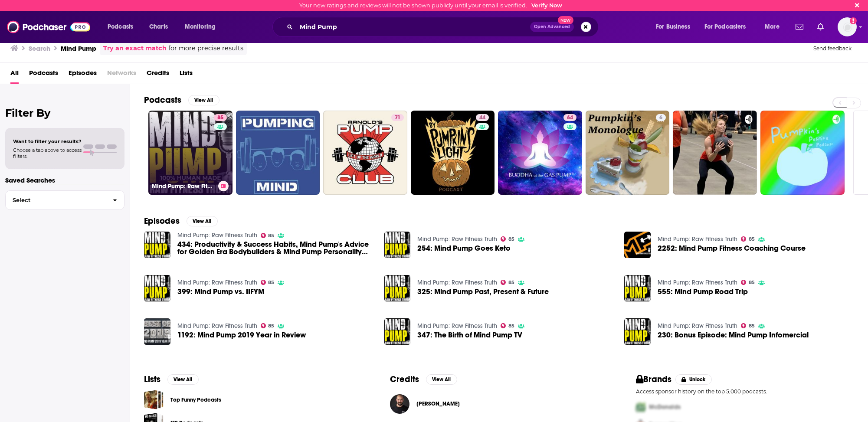  Describe the element at coordinates (162, 100) in the screenshot. I see `h2: Podcasts` at that location.